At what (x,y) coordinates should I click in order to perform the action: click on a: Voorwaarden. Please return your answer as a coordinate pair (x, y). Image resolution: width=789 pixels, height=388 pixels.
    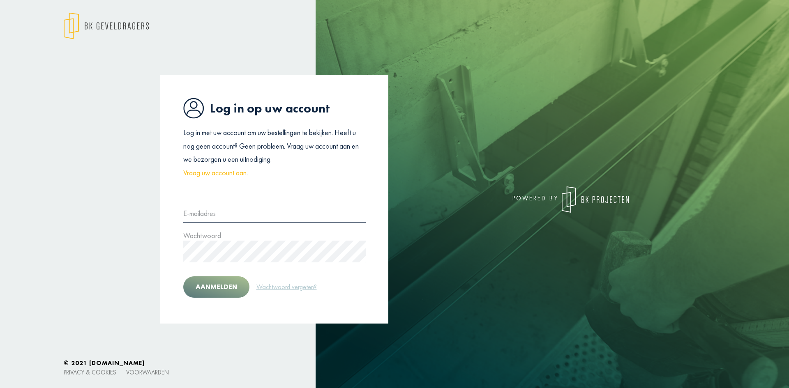
    Looking at the image, I should click on (147, 372).